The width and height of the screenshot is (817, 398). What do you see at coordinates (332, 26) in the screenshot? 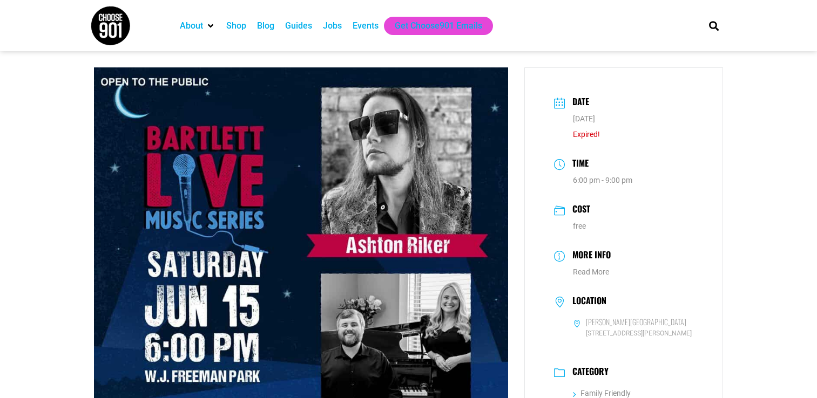
I see `div: Jobs` at bounding box center [332, 26].